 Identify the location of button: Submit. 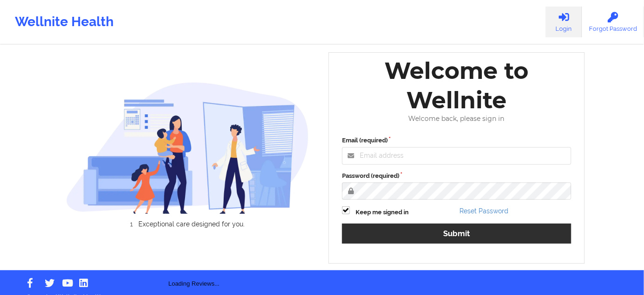
(457, 233).